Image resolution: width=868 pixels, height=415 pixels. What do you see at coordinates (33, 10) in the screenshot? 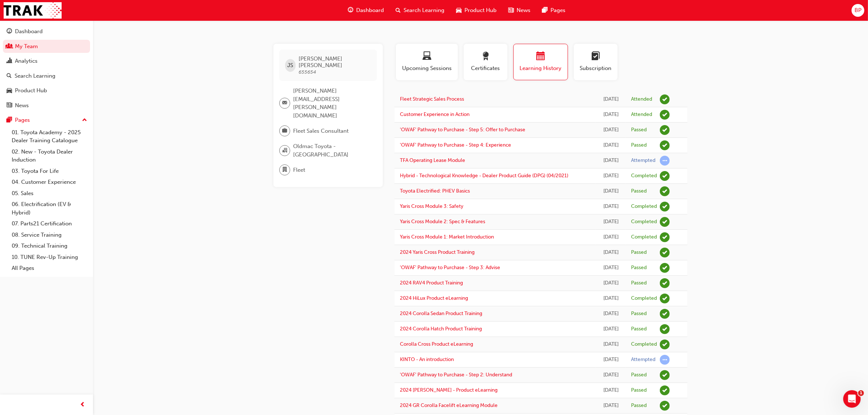
I see `img: Trak` at bounding box center [33, 10].